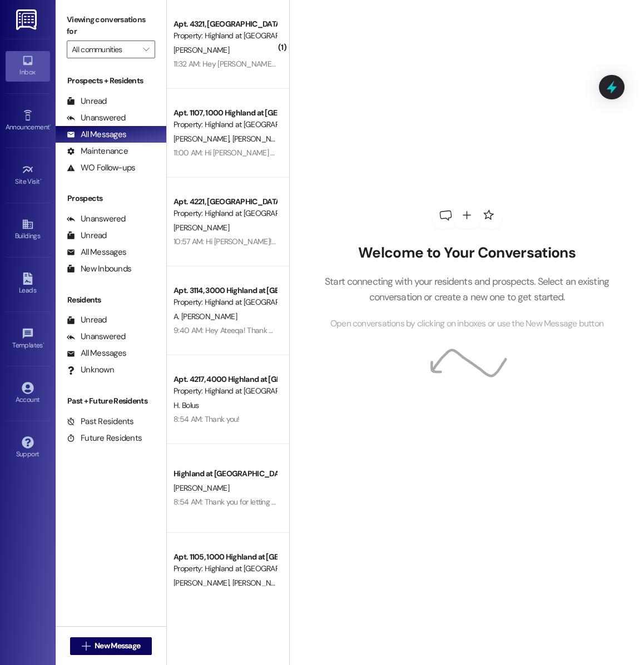 The image size is (644, 665). Describe the element at coordinates (100, 421) in the screenshot. I see `div: Past Residents` at that location.